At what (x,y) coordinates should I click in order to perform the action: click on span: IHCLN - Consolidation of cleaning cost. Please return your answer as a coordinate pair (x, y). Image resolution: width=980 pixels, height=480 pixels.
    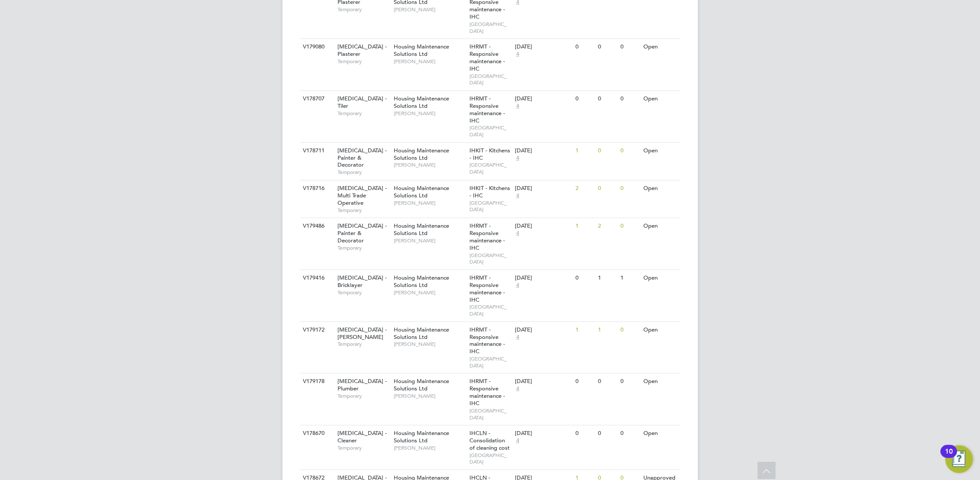
    Looking at the image, I should click on (489, 440).